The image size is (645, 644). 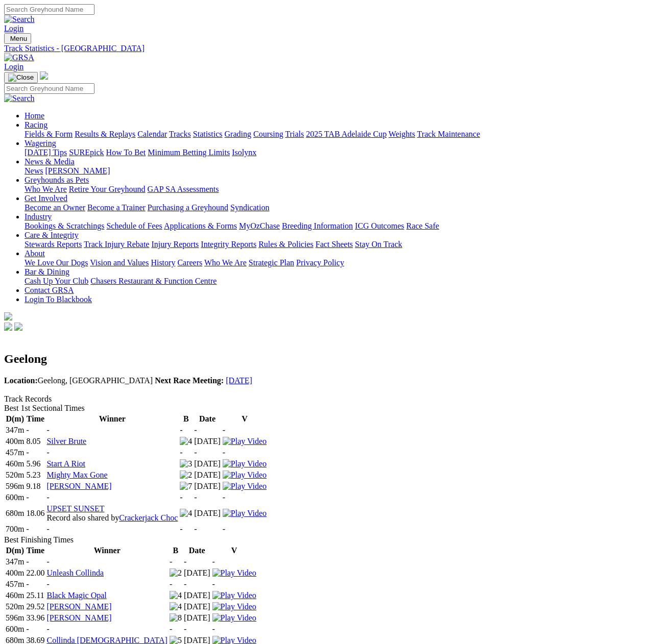 I want to click on text: 5.96, so click(x=33, y=463).